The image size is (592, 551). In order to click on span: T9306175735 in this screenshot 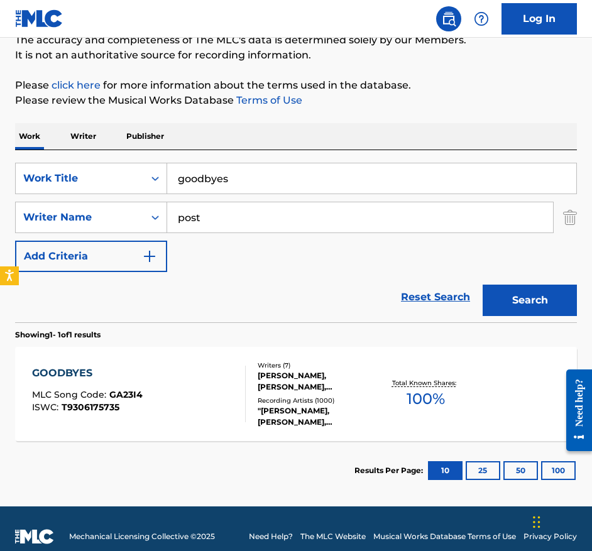, I will do `click(90, 407)`.